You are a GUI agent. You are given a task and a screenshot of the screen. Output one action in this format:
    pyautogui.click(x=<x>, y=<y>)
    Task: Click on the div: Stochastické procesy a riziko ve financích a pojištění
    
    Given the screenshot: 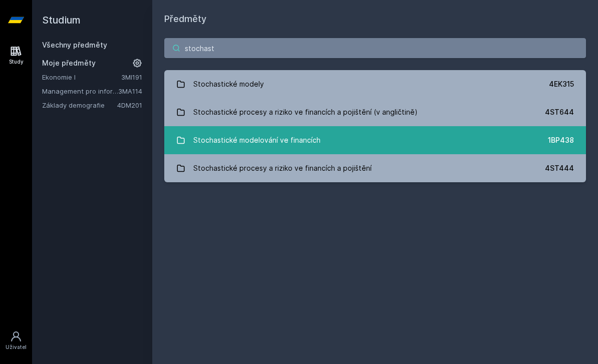 What is the action you would take?
    pyautogui.click(x=282, y=168)
    